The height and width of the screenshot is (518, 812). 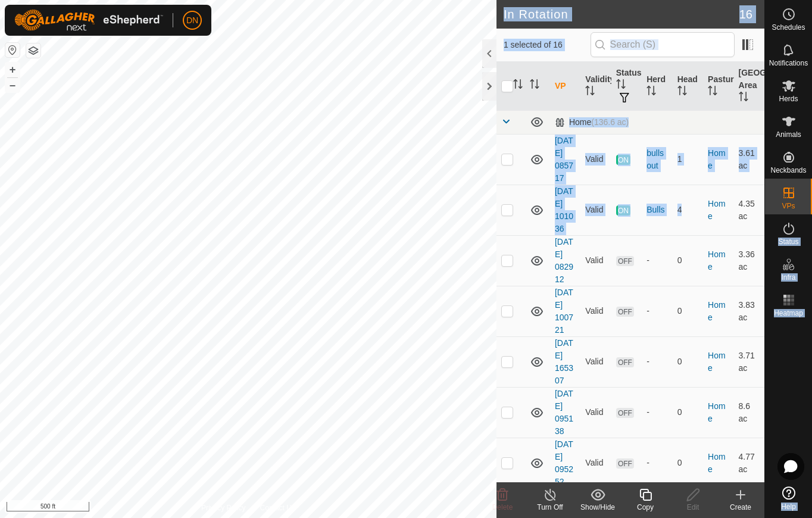 What do you see at coordinates (550, 508) in the screenshot?
I see `div: Turn Off` at bounding box center [550, 508].